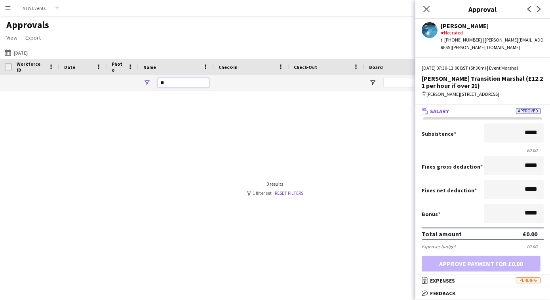 The image size is (550, 300). I want to click on label: Fines net deduction, so click(449, 190).